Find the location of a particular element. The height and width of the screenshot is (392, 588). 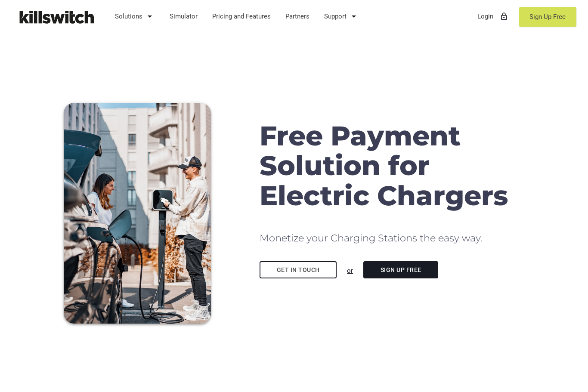

u: or is located at coordinates (350, 271).